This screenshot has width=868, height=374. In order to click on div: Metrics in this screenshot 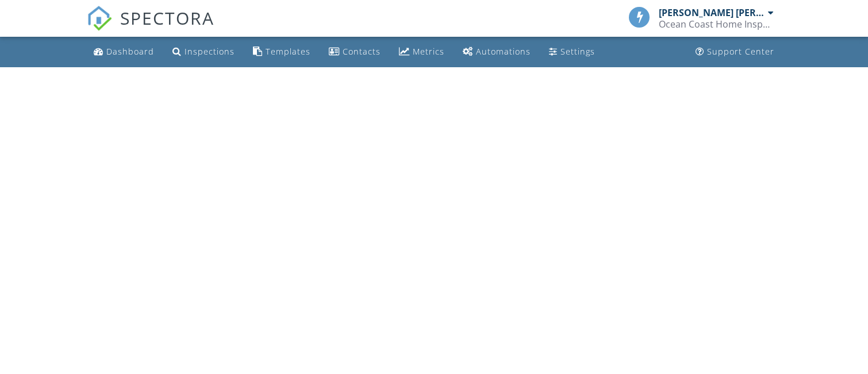, I will do `click(429, 51)`.